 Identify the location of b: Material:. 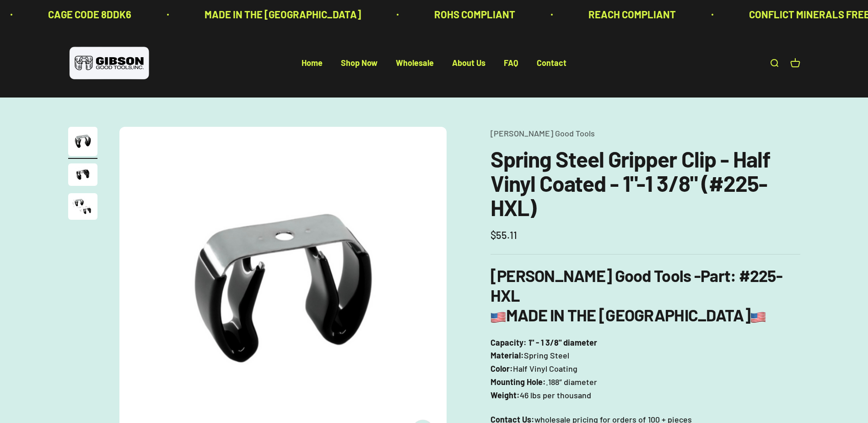
(507, 355).